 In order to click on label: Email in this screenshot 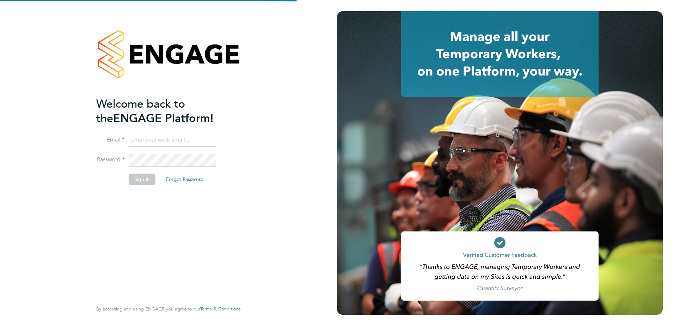, I will do `click(110, 140)`.